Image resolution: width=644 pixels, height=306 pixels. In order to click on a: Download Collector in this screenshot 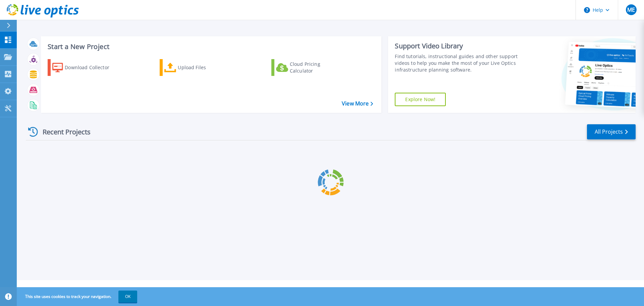, I will do `click(85, 68)`.